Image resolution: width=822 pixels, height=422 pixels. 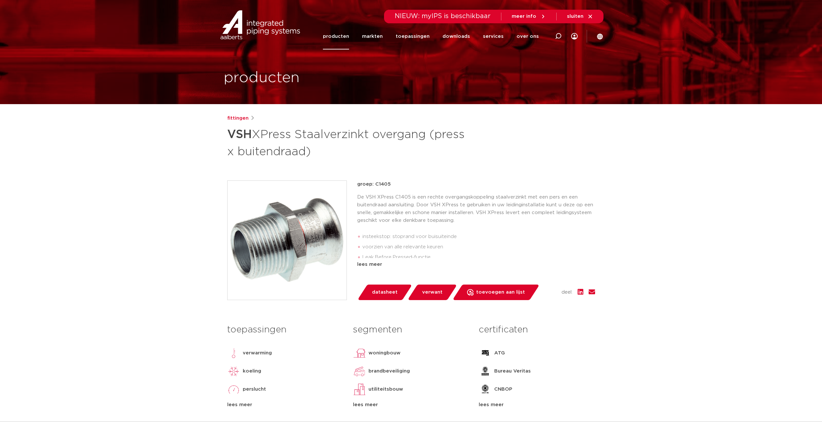 What do you see at coordinates (234, 371) in the screenshot?
I see `img: koeling` at bounding box center [234, 371].